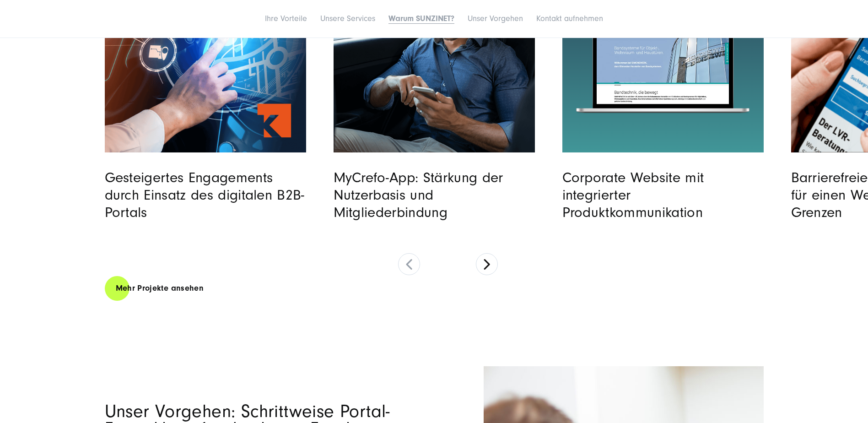 This screenshot has height=423, width=868. Describe the element at coordinates (495, 18) in the screenshot. I see `a: Unser Vorgehen` at that location.